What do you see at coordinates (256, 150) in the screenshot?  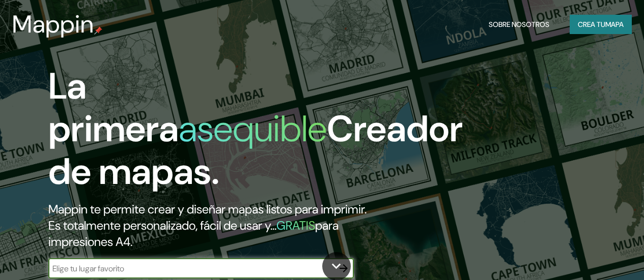 I see `font: Creador de mapas.` at bounding box center [256, 150].